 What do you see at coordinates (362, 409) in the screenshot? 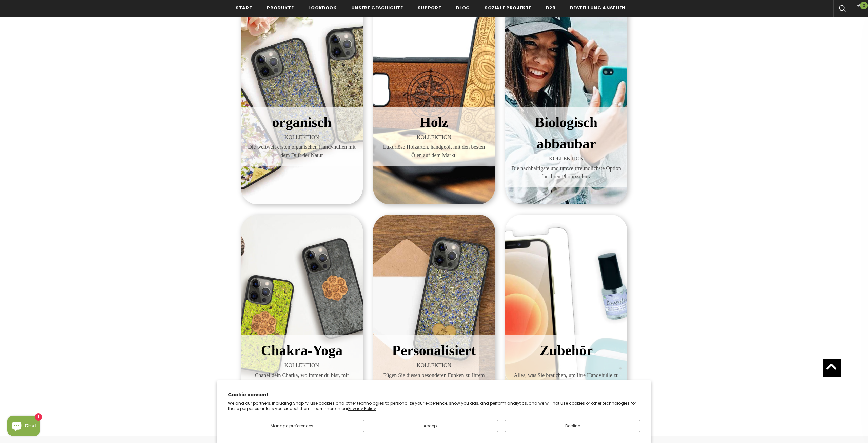
I see `a: Privacy Policy` at bounding box center [362, 409].